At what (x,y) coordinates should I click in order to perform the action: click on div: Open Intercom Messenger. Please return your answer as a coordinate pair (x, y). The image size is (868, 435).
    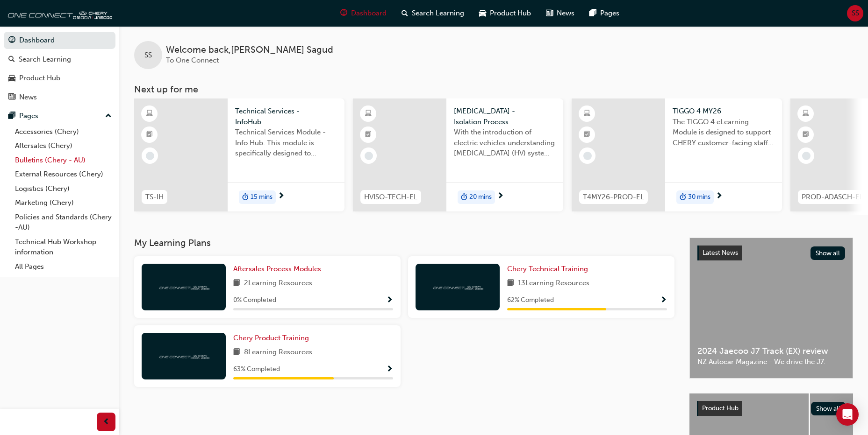
    Looking at the image, I should click on (847, 414).